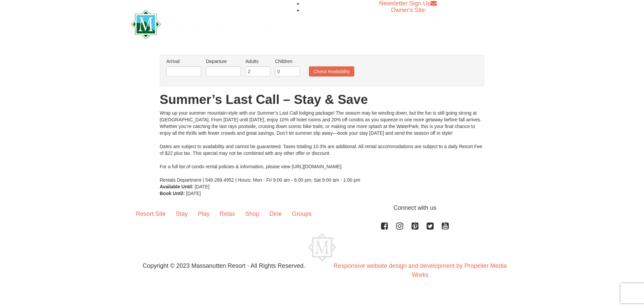 Image resolution: width=644 pixels, height=308 pixels. Describe the element at coordinates (252, 214) in the screenshot. I see `a: Shop` at that location.